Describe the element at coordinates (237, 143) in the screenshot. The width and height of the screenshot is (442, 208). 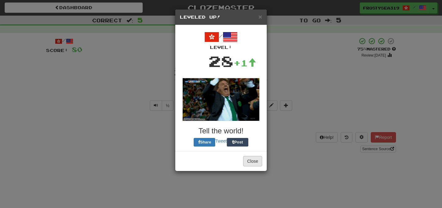
I see `button: Post` at that location.